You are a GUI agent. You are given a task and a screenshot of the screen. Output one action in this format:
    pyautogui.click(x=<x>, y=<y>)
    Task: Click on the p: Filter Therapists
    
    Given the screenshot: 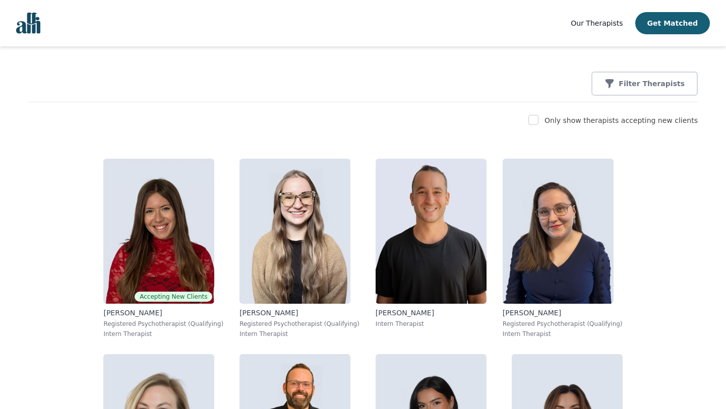 What is the action you would take?
    pyautogui.click(x=651, y=84)
    